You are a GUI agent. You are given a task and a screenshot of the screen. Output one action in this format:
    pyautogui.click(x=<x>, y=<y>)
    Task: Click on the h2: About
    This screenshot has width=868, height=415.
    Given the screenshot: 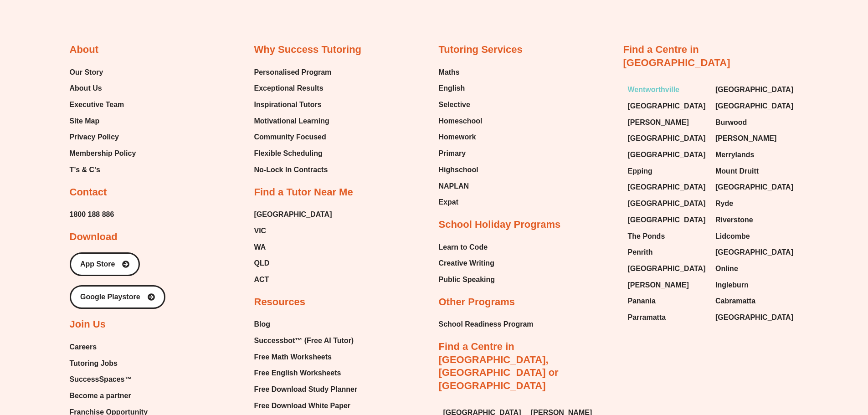 What is the action you would take?
    pyautogui.click(x=84, y=50)
    